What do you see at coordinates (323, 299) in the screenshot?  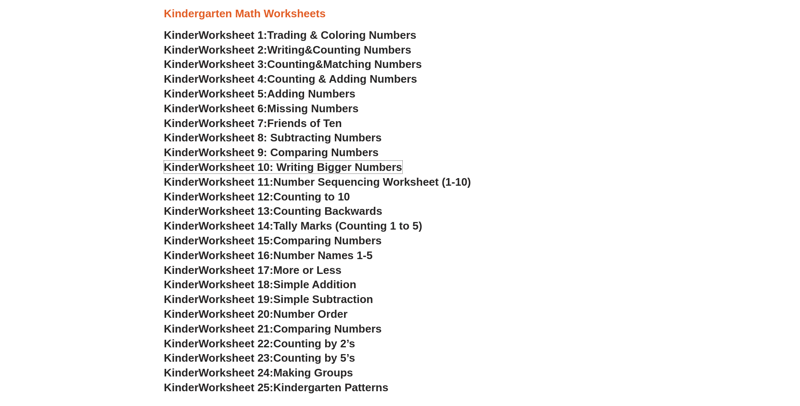 I see `span: Simple Subtraction` at bounding box center [323, 299].